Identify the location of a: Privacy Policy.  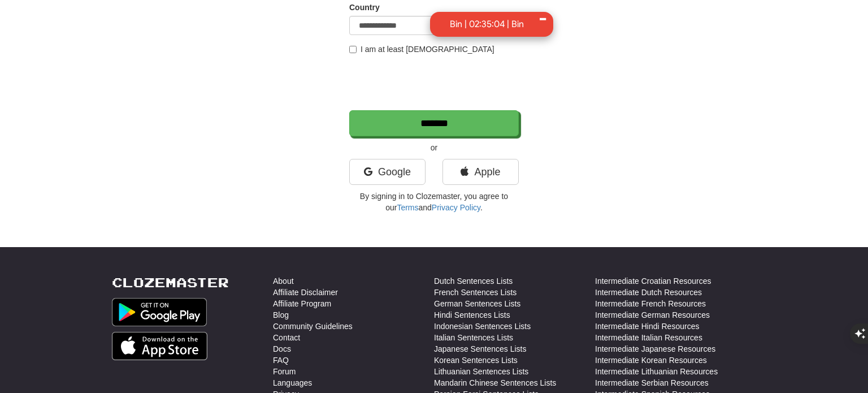
(456, 207).